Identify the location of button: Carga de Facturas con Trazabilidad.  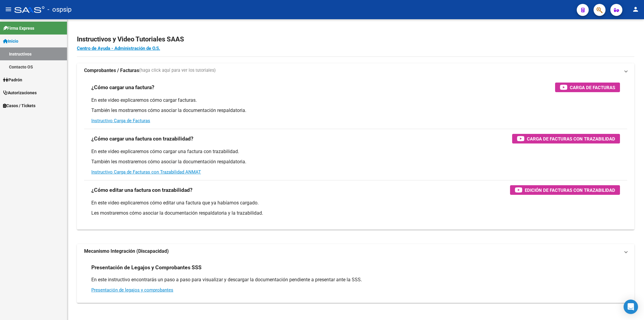
(566, 139).